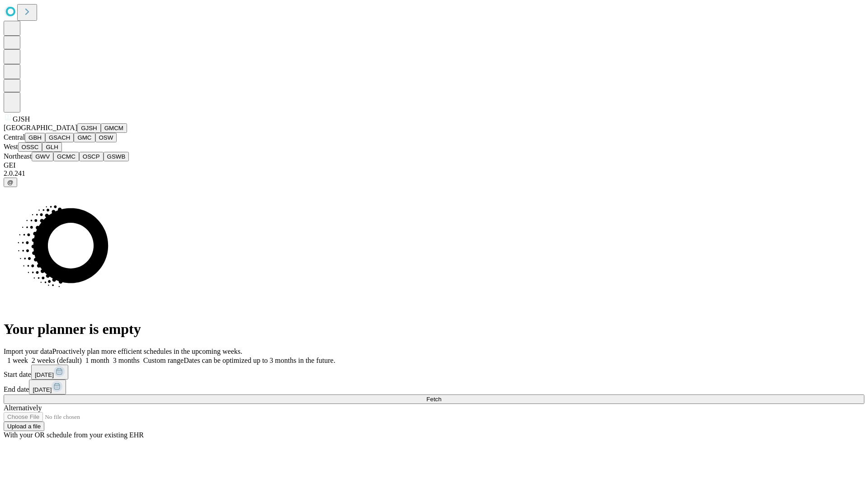  What do you see at coordinates (11, 147) in the screenshot?
I see `span: West` at bounding box center [11, 147].